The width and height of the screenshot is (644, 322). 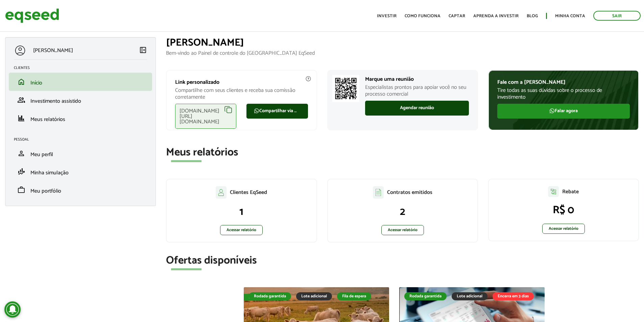 I want to click on span: work, so click(x=21, y=190).